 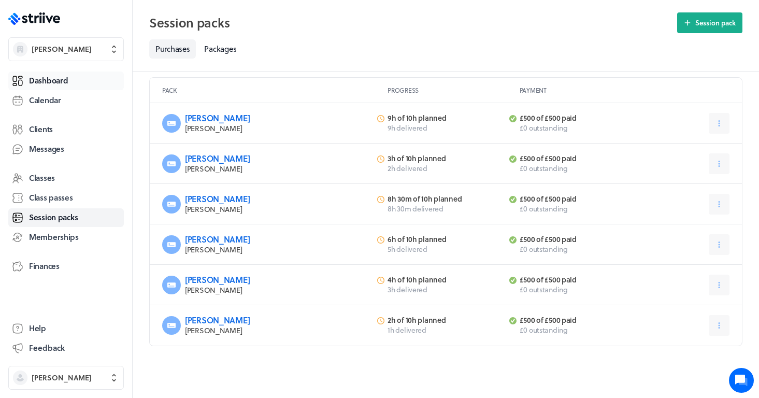 What do you see at coordinates (445, 280) in the screenshot?
I see `p: 4h of 10h planned` at bounding box center [445, 280].